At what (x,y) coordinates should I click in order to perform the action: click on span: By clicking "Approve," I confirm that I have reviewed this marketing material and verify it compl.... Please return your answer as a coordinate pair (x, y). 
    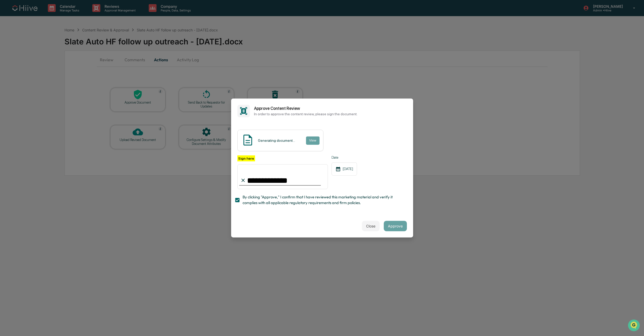
    Looking at the image, I should click on (322, 200).